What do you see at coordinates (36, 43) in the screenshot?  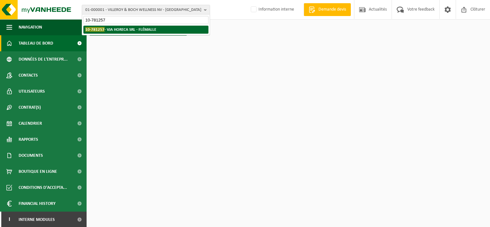 I see `span: Tableau de bord` at bounding box center [36, 43].